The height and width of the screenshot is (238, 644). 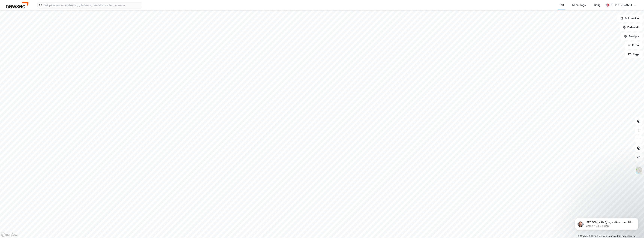 What do you see at coordinates (38, 14) in the screenshot?
I see `div: message notification from Simen, 31 u siden. Hei og velkommen til Newsec Maps, Kenneth Om det er ...` at bounding box center [38, 14].